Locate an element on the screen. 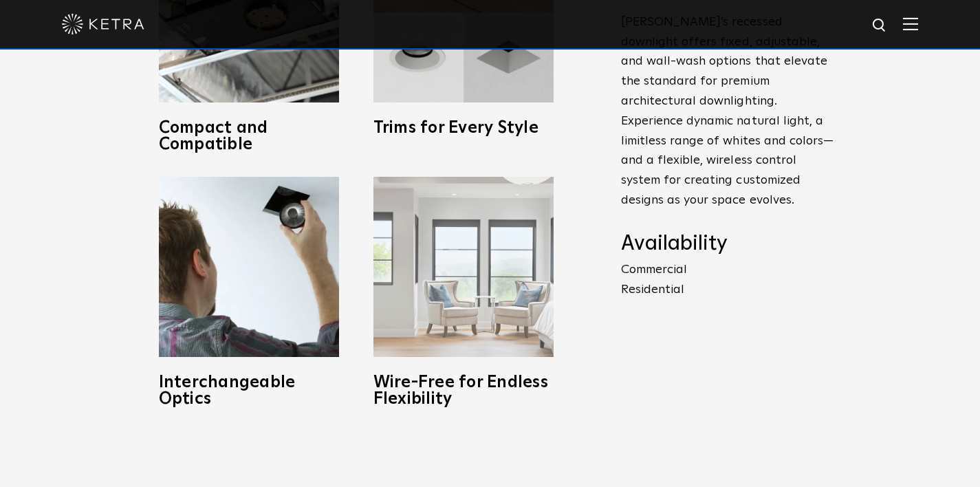  img: ketra-logo-2019-white is located at coordinates (104, 24).